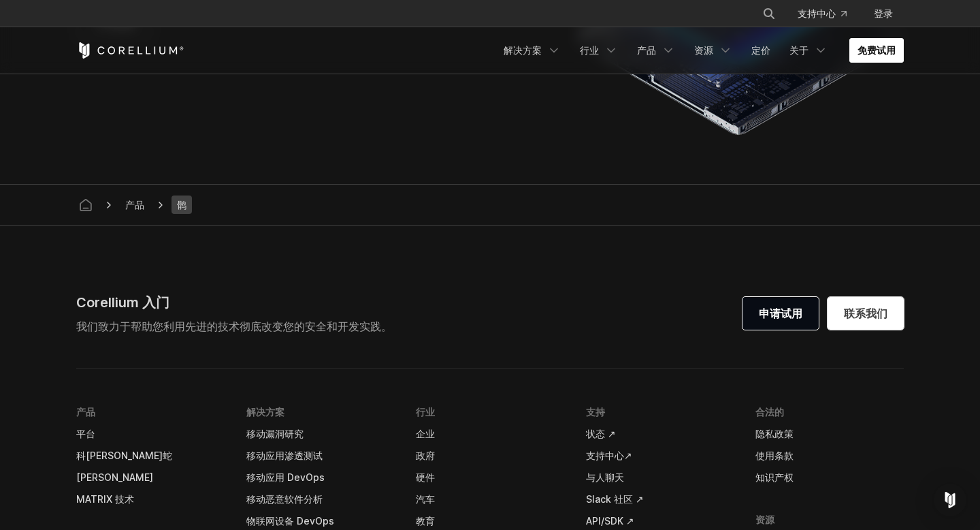 This screenshot has width=980, height=530. I want to click on a: 科雷利姆之家, so click(130, 50).